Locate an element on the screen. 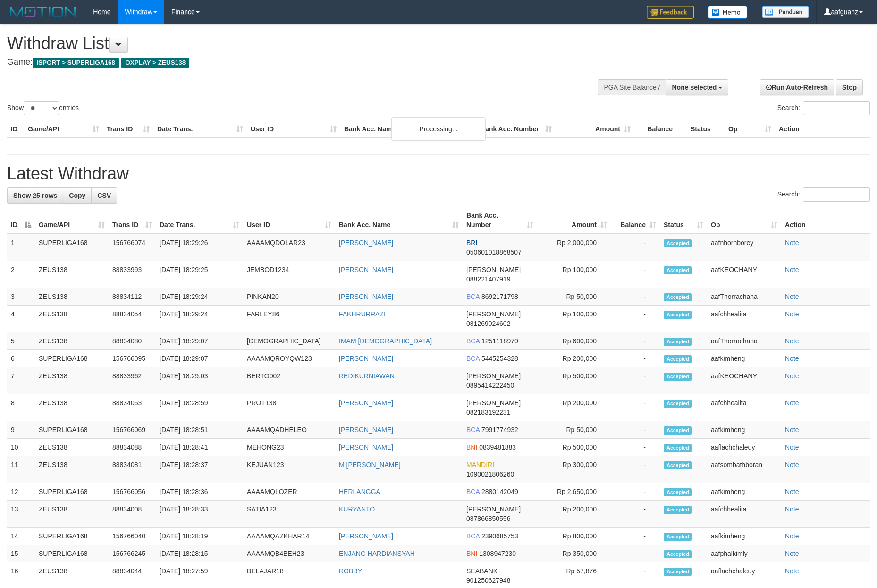 The height and width of the screenshot is (588, 877). td: 156766056 is located at coordinates (132, 491).